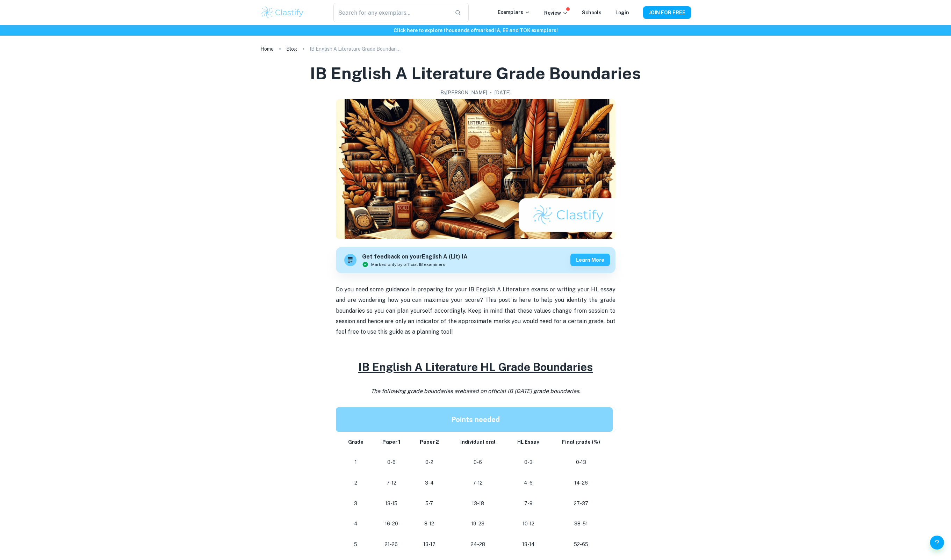  Describe the element at coordinates (409, 264) in the screenshot. I see `span: Marked only by official IB examiners` at that location.